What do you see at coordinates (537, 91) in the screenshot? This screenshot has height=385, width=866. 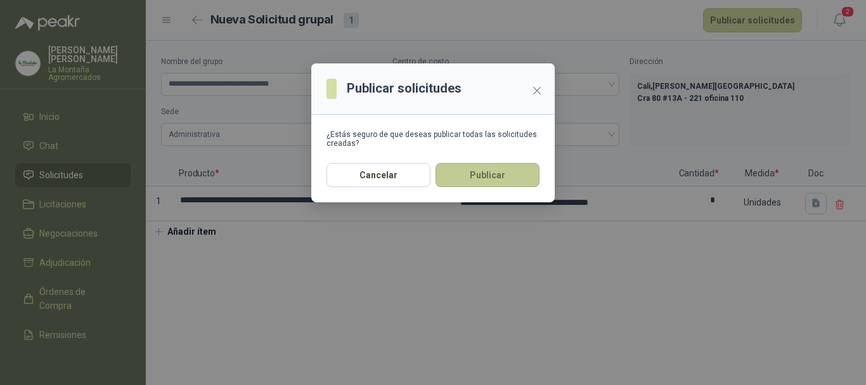 I see `button: Close` at bounding box center [537, 91].